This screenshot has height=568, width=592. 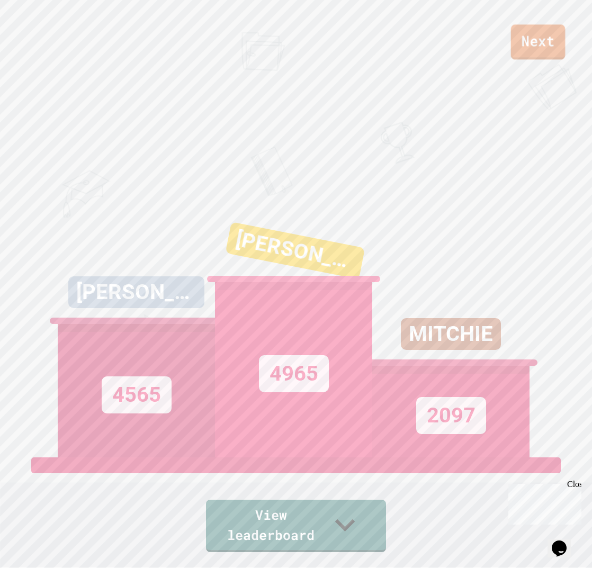 What do you see at coordinates (451, 334) in the screenshot?
I see `div: MITCHIE` at bounding box center [451, 334].